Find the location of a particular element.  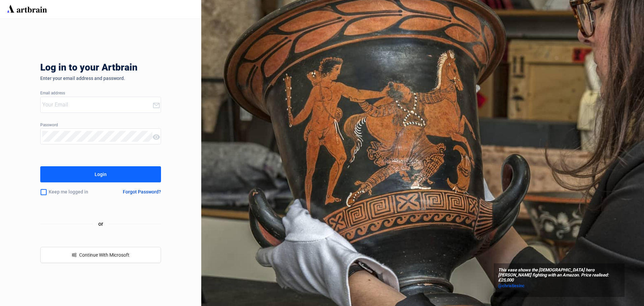

button: windowsContinue With Microsoft is located at coordinates (101, 255).